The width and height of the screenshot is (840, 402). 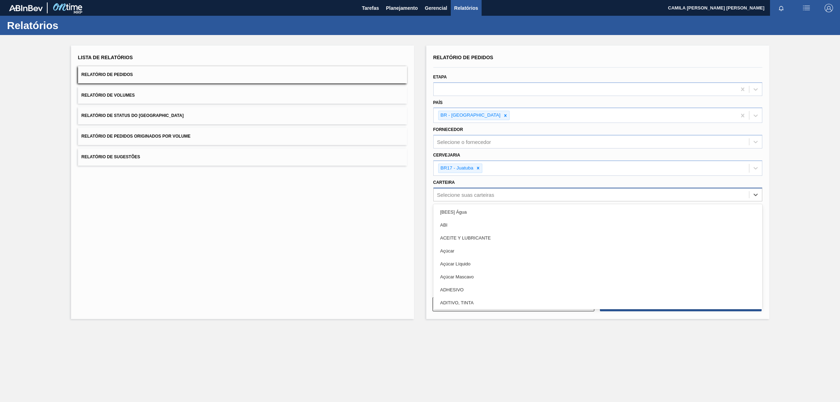 I want to click on div: ADHESIVO, so click(x=598, y=289).